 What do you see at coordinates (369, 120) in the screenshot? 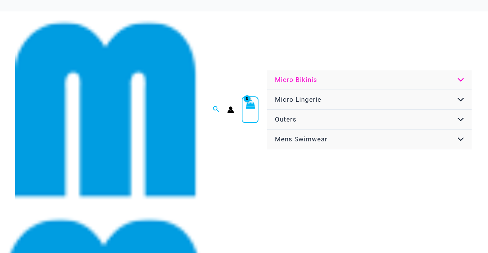
I see `a: OutersMenu ToggleMenu Toggle` at bounding box center [369, 120].